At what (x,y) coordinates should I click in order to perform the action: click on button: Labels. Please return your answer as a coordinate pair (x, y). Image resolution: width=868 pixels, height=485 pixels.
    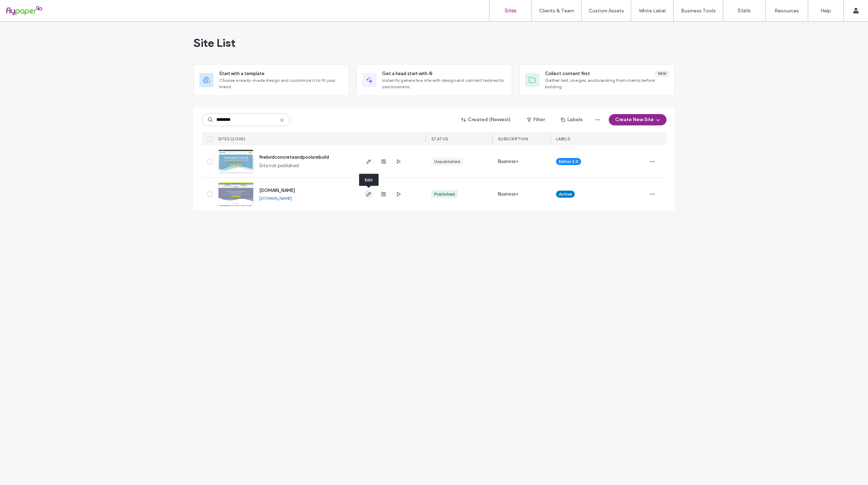
    Looking at the image, I should click on (571, 120).